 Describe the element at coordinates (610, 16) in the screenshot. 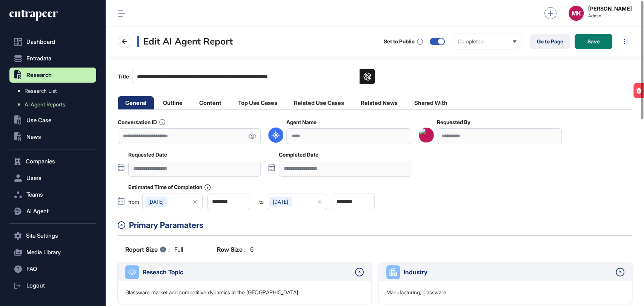

I see `span: Admin` at that location.